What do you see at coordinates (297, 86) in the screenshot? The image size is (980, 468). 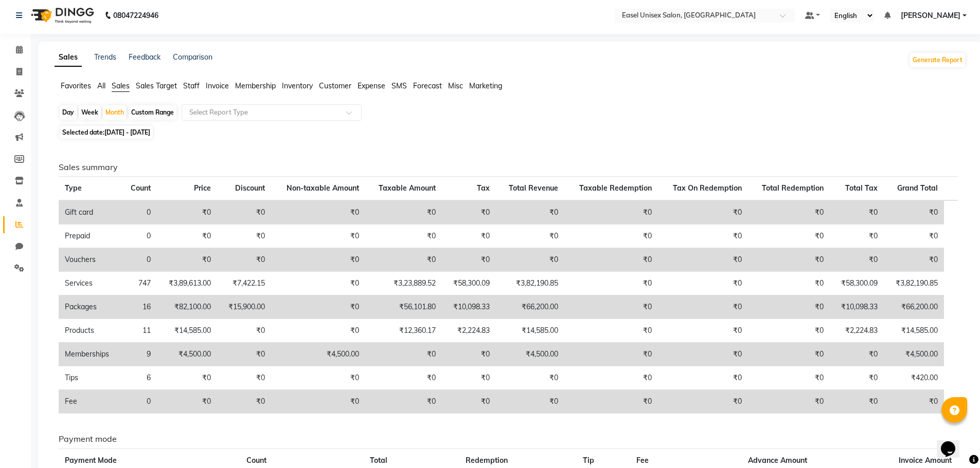 I see `span: Inventory` at bounding box center [297, 86].